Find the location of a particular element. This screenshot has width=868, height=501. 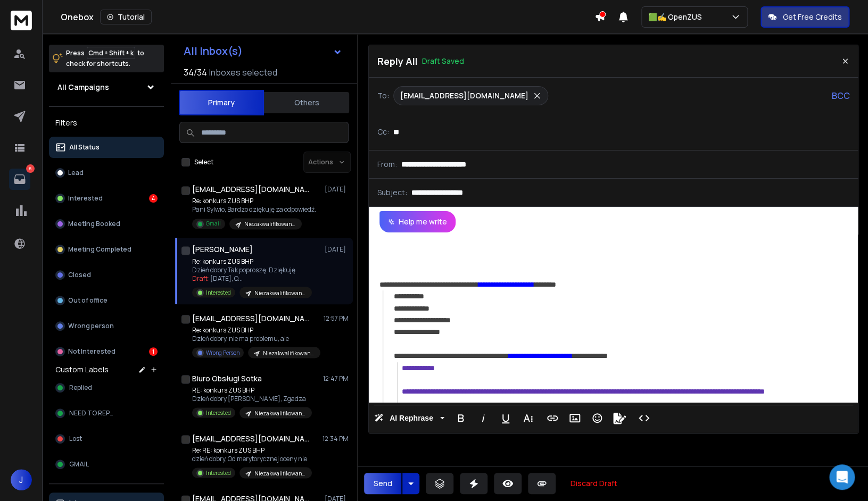

p: Press to check for shortcuts. is located at coordinates (105, 58).